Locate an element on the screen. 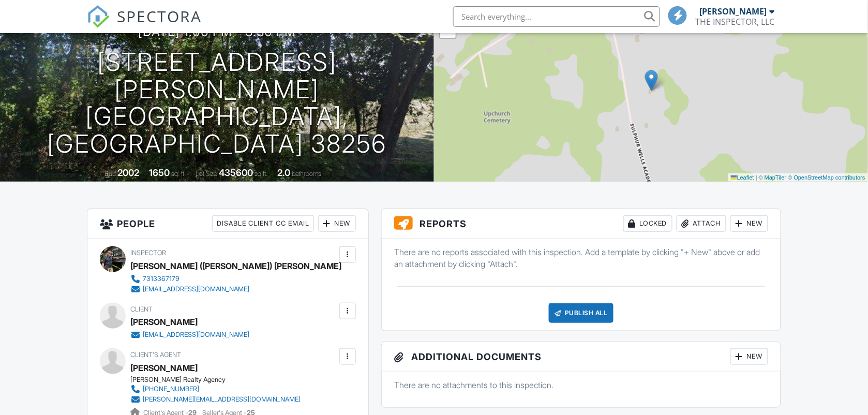 This screenshot has height=415, width=868. p: There are no reports associated with this inspection. Add a template by clicking "+ New" above or... is located at coordinates (581, 258).